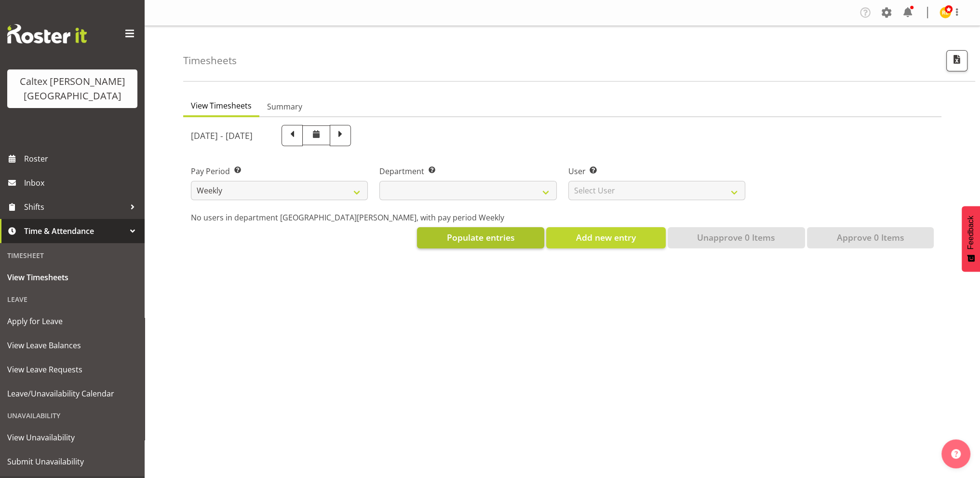 Image resolution: width=980 pixels, height=478 pixels. Describe the element at coordinates (956, 454) in the screenshot. I see `img: help-xxl-2.png` at that location.